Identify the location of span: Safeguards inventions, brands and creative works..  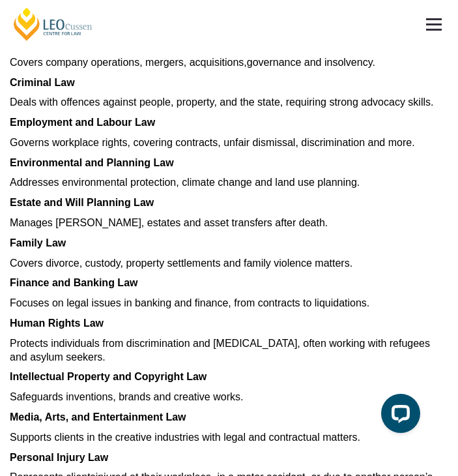
(126, 396).